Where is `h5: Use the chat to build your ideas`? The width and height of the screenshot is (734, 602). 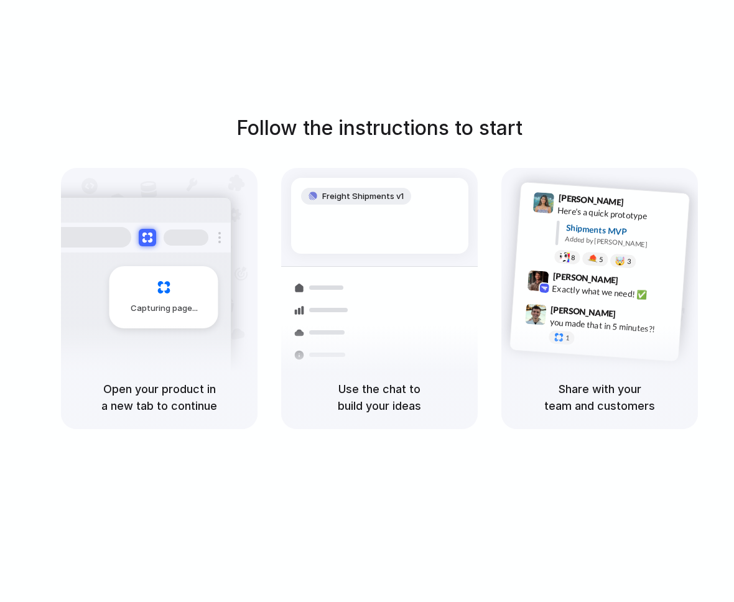
h5: Use the chat to build your ideas is located at coordinates (380, 398).